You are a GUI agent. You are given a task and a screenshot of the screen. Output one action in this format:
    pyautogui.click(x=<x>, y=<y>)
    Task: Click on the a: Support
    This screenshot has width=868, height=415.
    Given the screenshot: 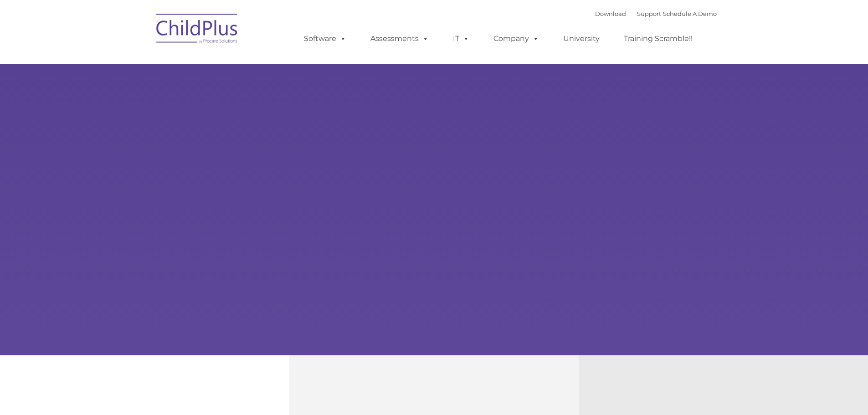 What is the action you would take?
    pyautogui.click(x=649, y=14)
    